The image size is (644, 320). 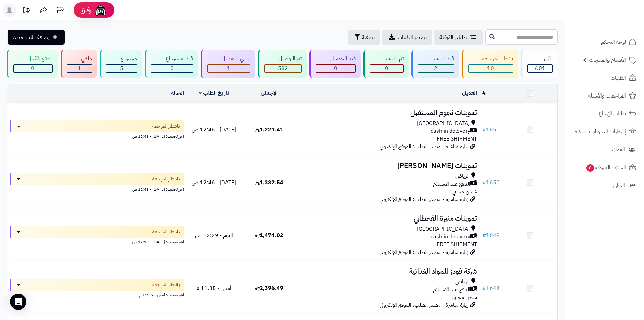 I want to click on div: بانتظار المراجعة, so click(x=491, y=58).